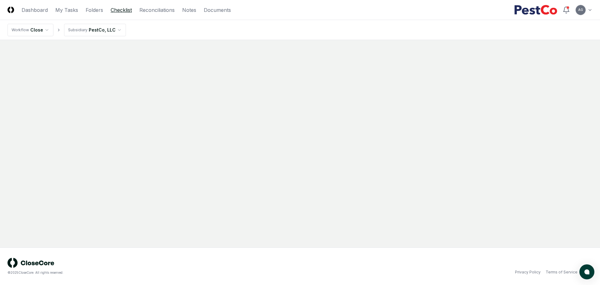  Describe the element at coordinates (31, 263) in the screenshot. I see `img: logo` at that location.